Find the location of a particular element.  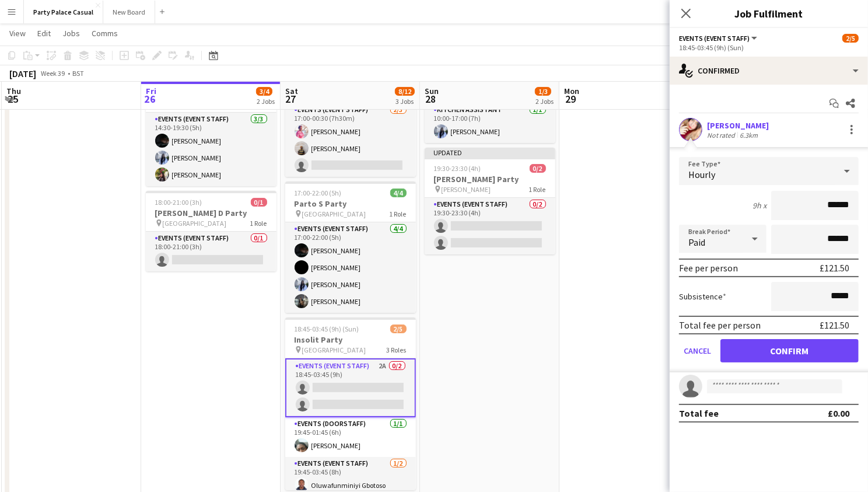

div: Updated is located at coordinates (490, 152).